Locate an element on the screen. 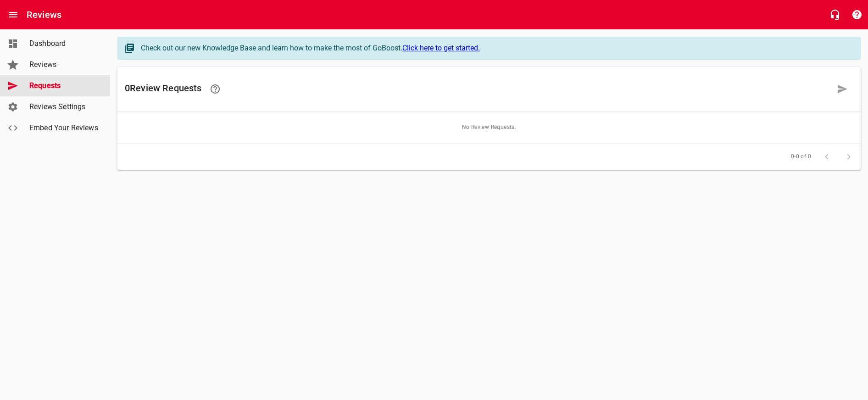 This screenshot has width=868, height=400. span: Requests is located at coordinates (64, 86).